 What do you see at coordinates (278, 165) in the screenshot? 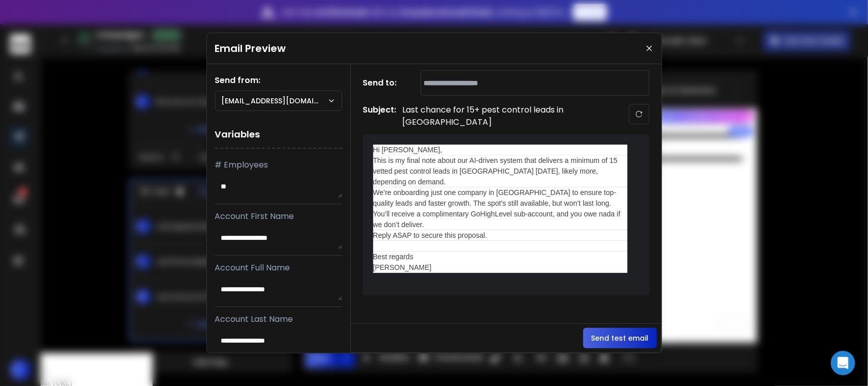
I see `p: # Employees` at bounding box center [278, 165].